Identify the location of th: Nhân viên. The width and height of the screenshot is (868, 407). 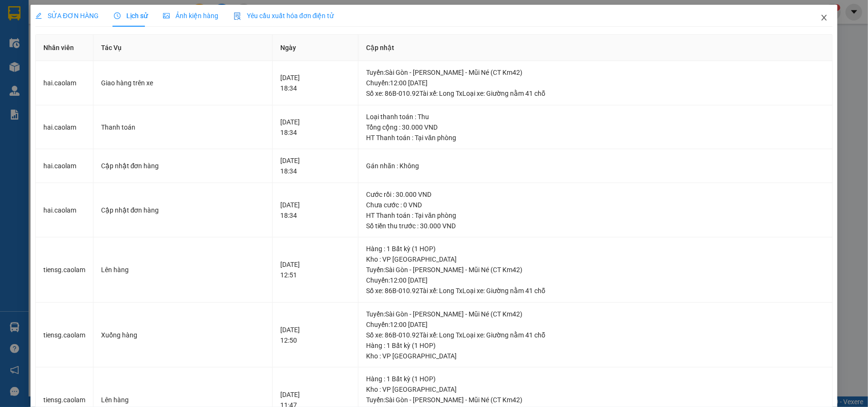
(64, 48).